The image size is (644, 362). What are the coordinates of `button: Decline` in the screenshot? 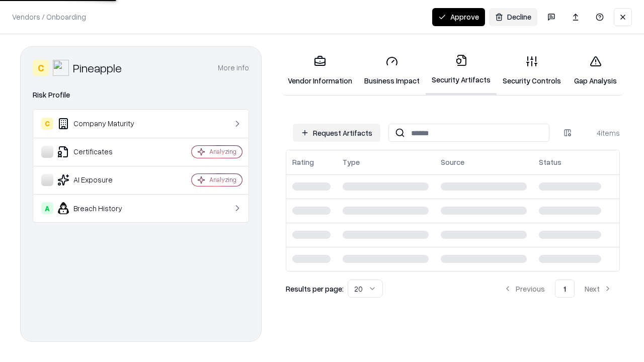 It's located at (513, 17).